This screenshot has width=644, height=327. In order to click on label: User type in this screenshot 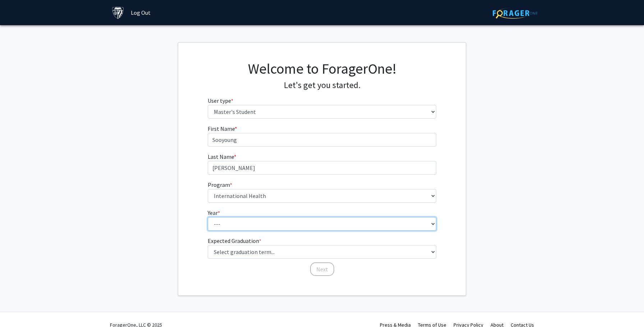, I will do `click(220, 101)`.